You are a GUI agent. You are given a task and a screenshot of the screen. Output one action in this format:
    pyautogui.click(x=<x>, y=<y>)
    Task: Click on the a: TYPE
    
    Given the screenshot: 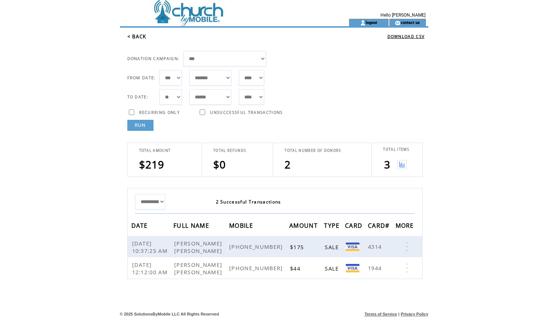 What is the action you would take?
    pyautogui.click(x=332, y=225)
    